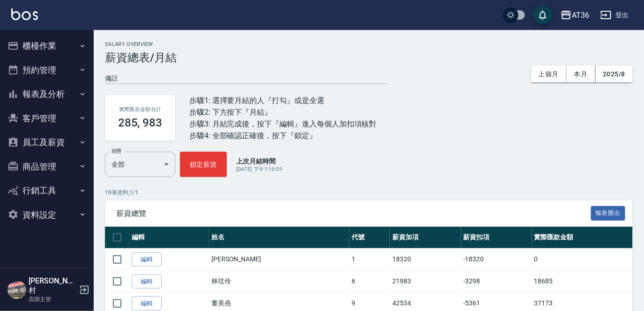 The height and width of the screenshot is (311, 644). I want to click on div: 全部, so click(140, 165).